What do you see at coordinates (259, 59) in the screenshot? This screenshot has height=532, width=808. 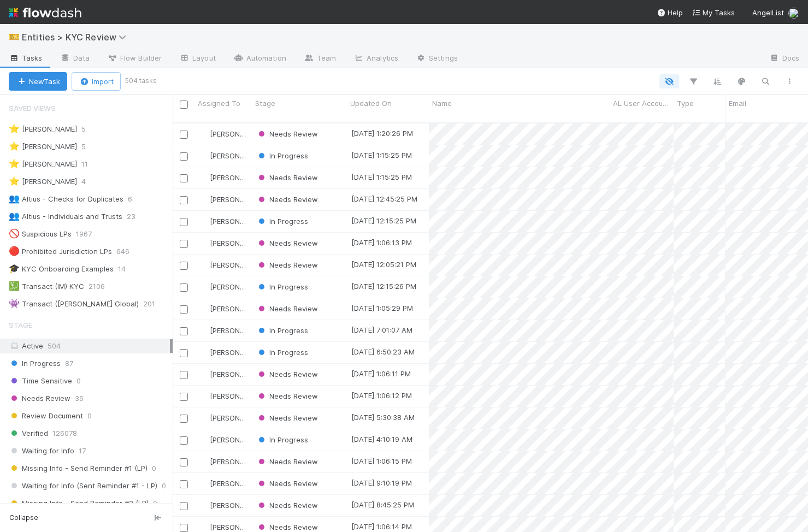 I see `a: Automation` at bounding box center [259, 59].